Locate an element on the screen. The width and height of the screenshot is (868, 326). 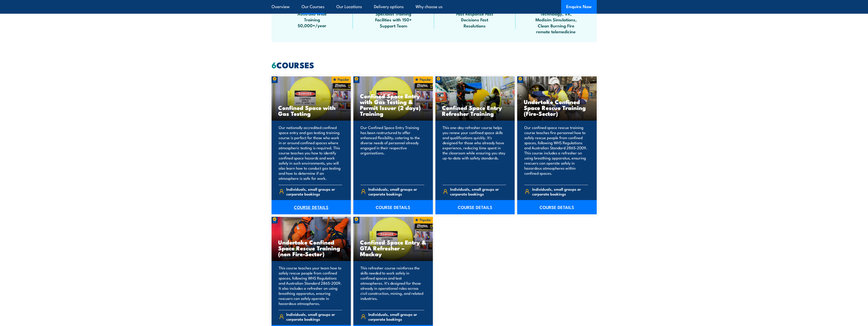
h3: Confined Space with Gas Testing is located at coordinates (311, 111).